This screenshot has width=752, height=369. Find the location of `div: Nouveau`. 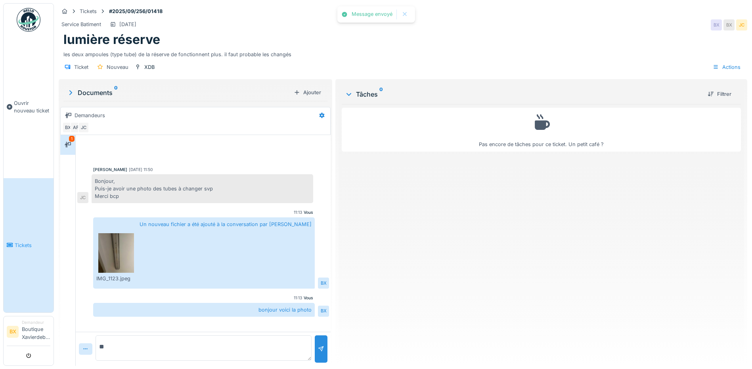

div: Nouveau is located at coordinates (117, 67).